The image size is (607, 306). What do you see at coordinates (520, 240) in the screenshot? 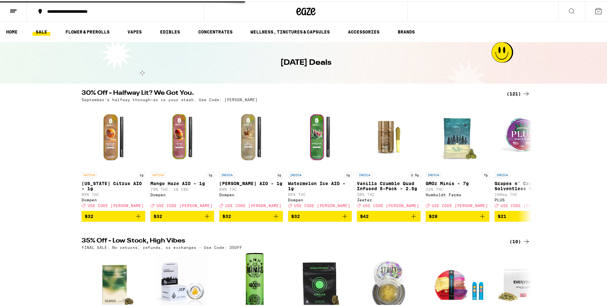
I see `div: (10)` at bounding box center [520, 240].